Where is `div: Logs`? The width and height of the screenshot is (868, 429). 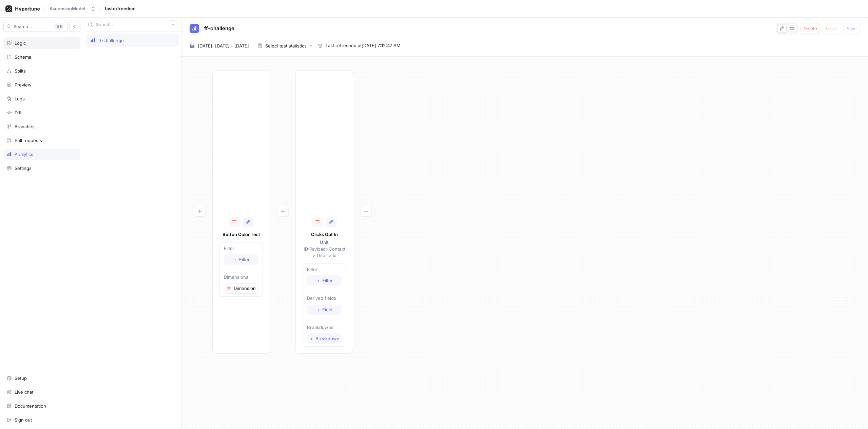
div: Logs is located at coordinates (20, 99).